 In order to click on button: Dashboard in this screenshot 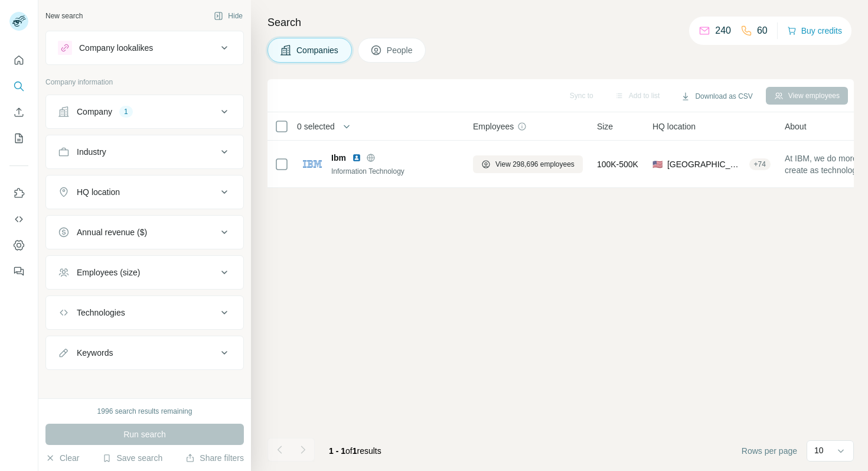, I will do `click(19, 245)`.